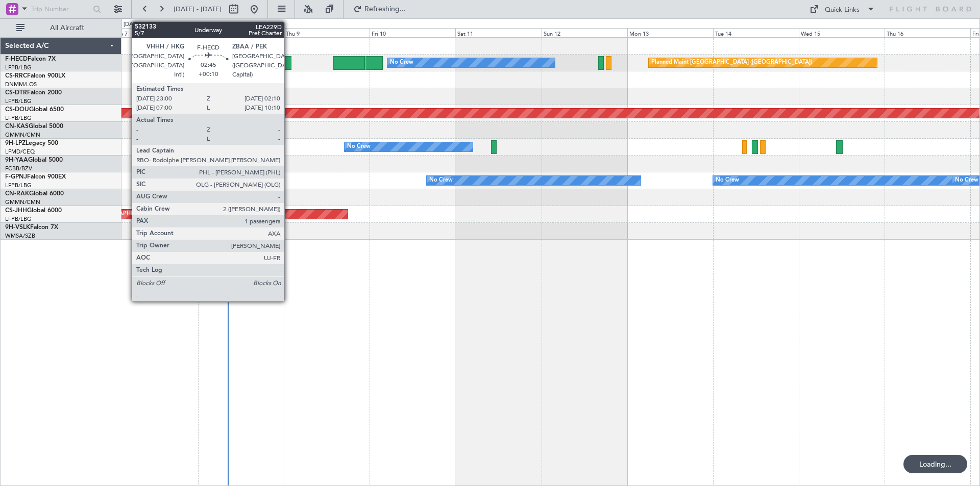 This screenshot has width=980, height=486. I want to click on a: F-HECDFalcon 7X, so click(30, 59).